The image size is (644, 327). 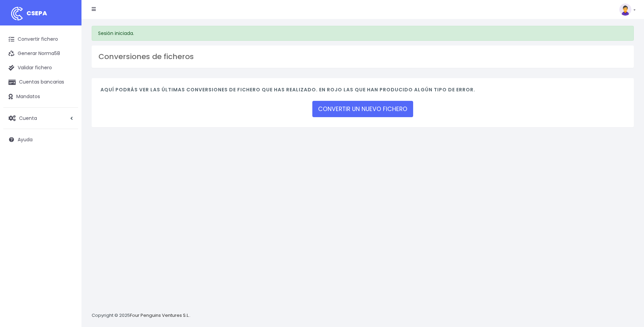 I want to click on h4: Aquí podrás ver las últimas conversiones de fichero que has realizado. En rojo las que han produc..., so click(x=363, y=91).